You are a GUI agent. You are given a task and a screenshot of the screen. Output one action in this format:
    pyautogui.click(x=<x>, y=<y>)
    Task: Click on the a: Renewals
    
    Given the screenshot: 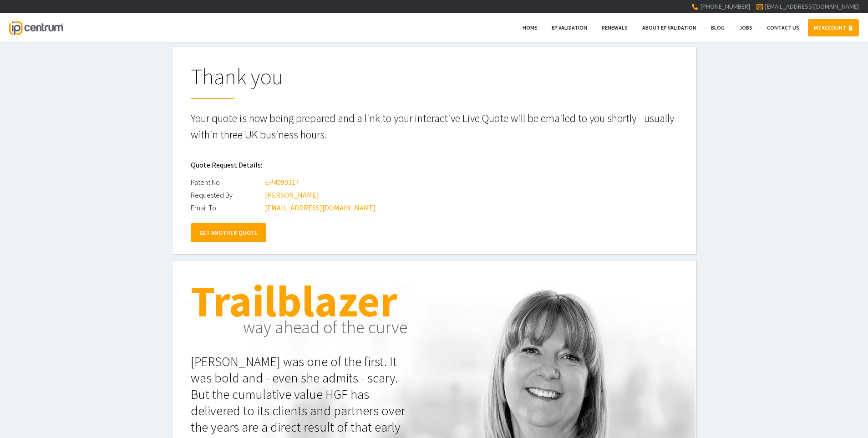 What is the action you would take?
    pyautogui.click(x=615, y=28)
    